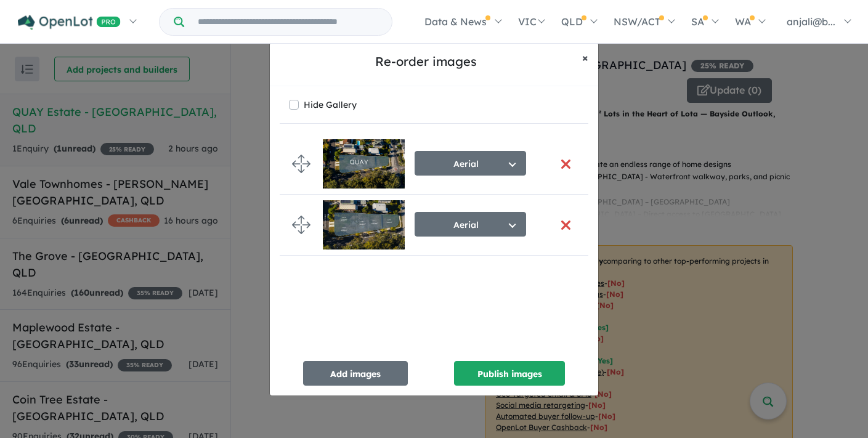 This screenshot has height=438, width=868. What do you see at coordinates (364, 225) in the screenshot?
I see `img: QUAY%20Estate%20-%20Lota___1757998203.jpg` at bounding box center [364, 225].